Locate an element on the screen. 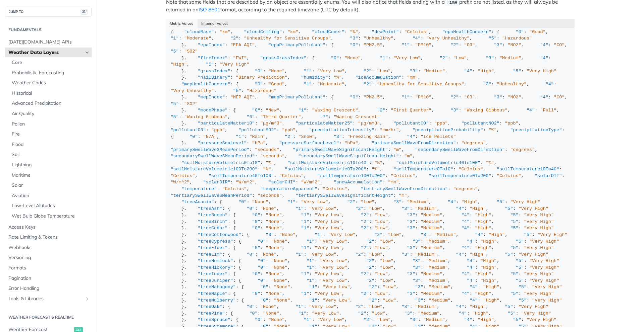  span: "primarySwellWaveSignificantHeight" is located at coordinates (340, 150).